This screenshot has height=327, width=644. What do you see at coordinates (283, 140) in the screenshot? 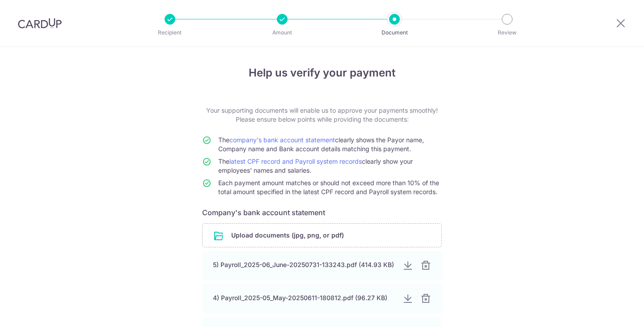
I see `a: company's bank account statement` at bounding box center [283, 140].